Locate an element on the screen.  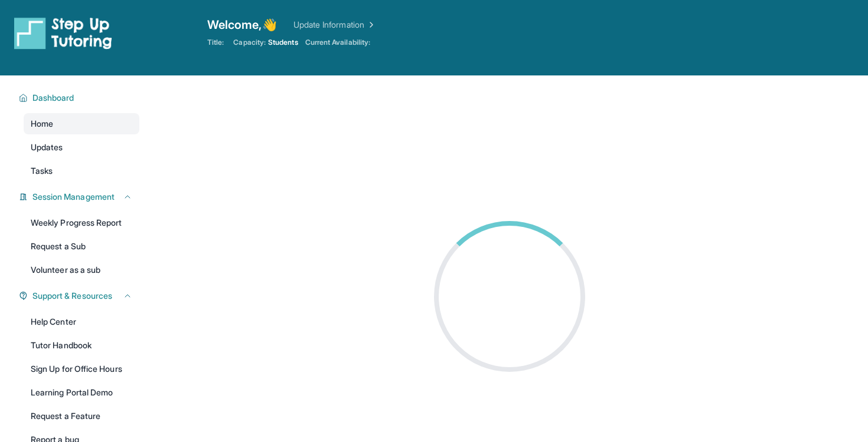
span: Welcome, 👋 is located at coordinates (242, 24).